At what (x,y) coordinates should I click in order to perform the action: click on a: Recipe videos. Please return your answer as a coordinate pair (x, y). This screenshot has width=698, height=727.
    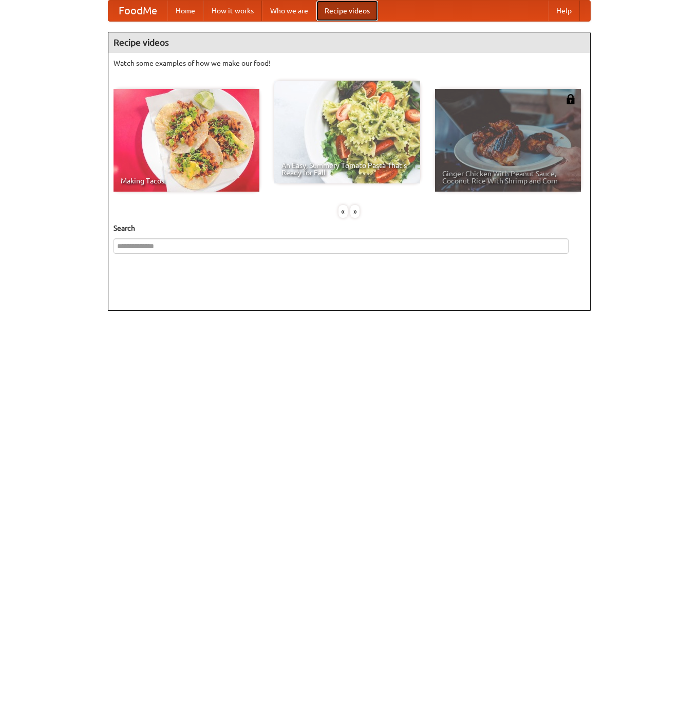
    Looking at the image, I should click on (347, 11).